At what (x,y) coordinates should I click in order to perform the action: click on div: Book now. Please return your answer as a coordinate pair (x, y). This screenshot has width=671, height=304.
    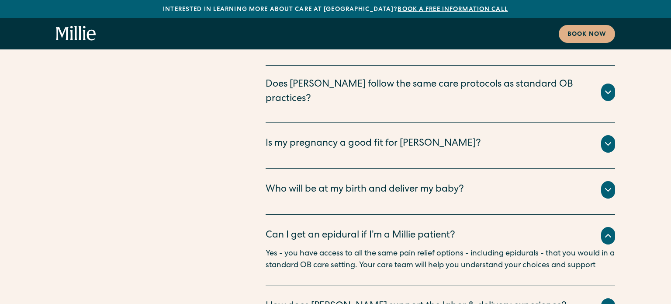
    Looking at the image, I should click on (587, 35).